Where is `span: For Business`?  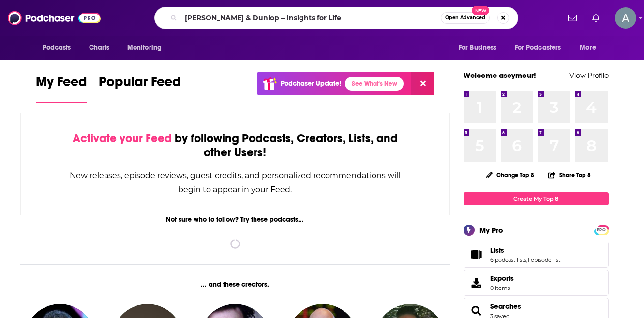 span: For Business is located at coordinates (478, 48).